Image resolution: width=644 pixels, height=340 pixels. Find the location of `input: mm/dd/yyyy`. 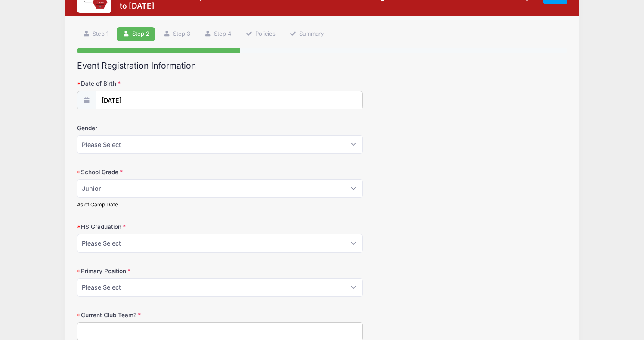

input: mm/dd/yyyy is located at coordinates (229, 100).